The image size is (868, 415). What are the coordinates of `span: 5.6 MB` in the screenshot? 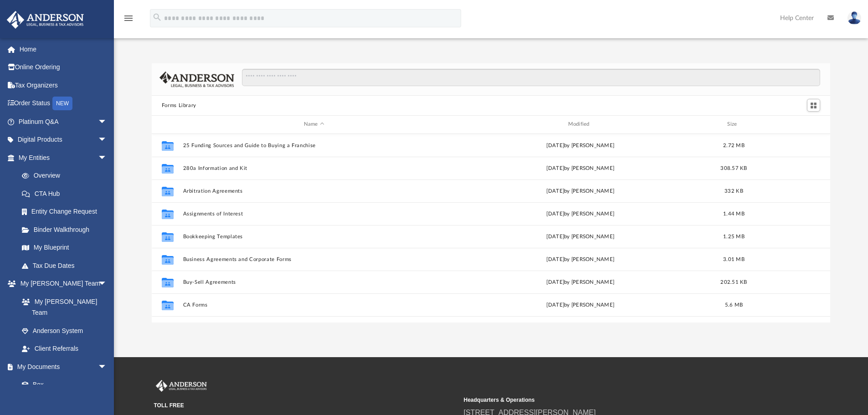 It's located at (734, 304).